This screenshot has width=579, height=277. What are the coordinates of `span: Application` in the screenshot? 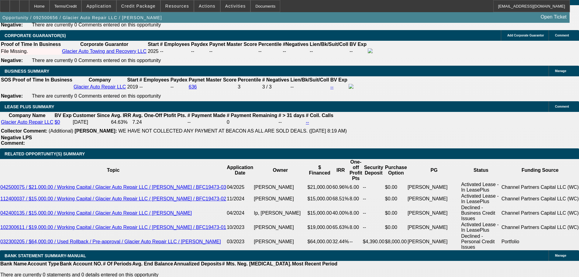 It's located at (99, 6).